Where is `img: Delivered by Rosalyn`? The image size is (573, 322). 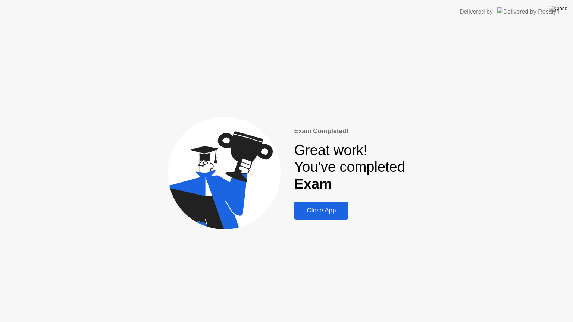
img: Delivered by Rosalyn is located at coordinates (528, 12).